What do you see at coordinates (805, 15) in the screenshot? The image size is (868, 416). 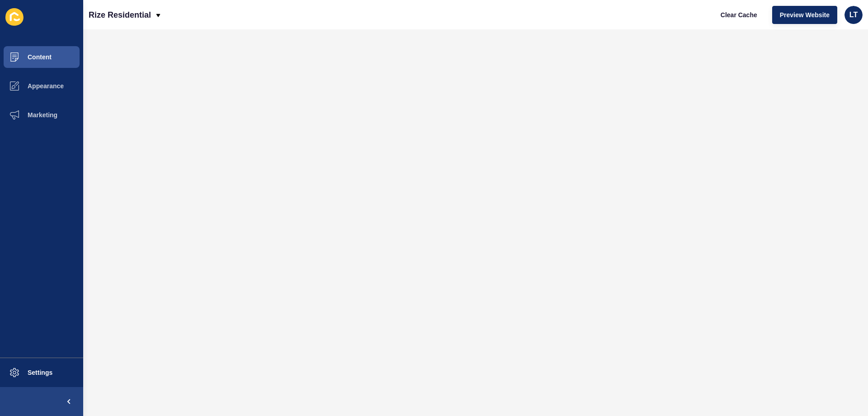 I see `button: Preview Website` at bounding box center [805, 15].